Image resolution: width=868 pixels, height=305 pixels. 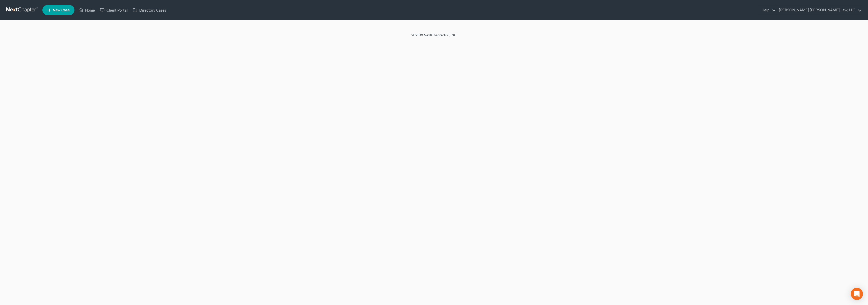 What do you see at coordinates (114, 10) in the screenshot?
I see `a: Client Portal` at bounding box center [114, 10].